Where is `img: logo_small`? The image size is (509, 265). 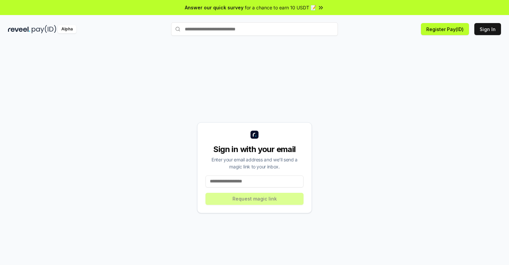
img: logo_small is located at coordinates (255, 135).